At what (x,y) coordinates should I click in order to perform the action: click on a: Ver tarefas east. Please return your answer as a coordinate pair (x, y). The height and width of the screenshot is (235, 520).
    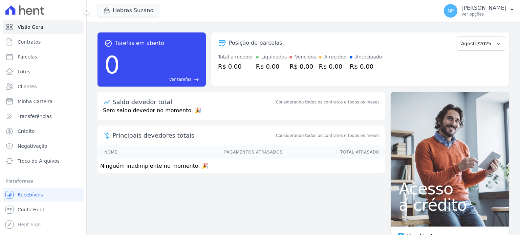
    Looking at the image, I should click on (161, 80).